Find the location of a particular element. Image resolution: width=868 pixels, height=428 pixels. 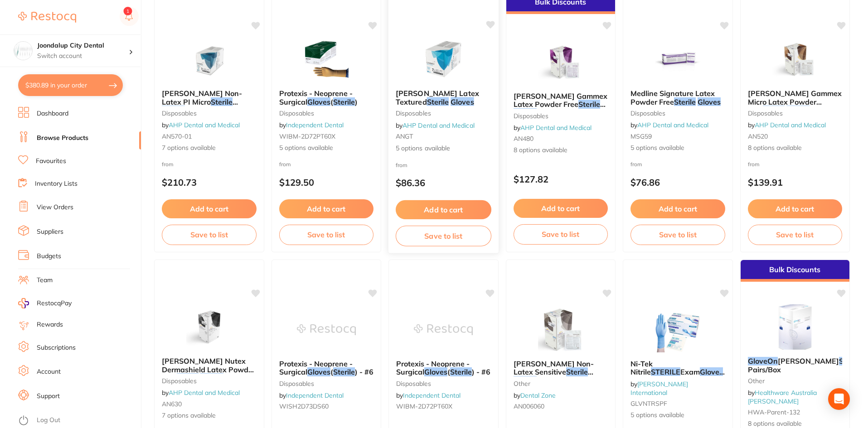

span: AN520 is located at coordinates (758, 137).